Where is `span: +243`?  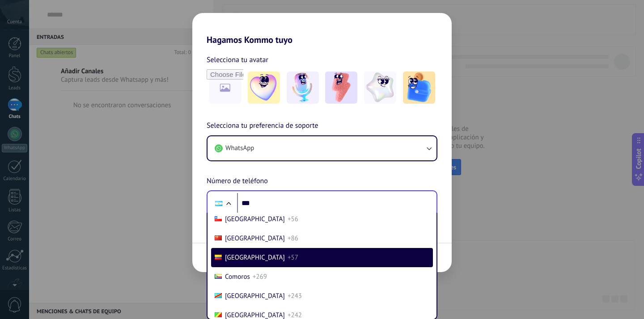
span: +243 is located at coordinates (295, 296).